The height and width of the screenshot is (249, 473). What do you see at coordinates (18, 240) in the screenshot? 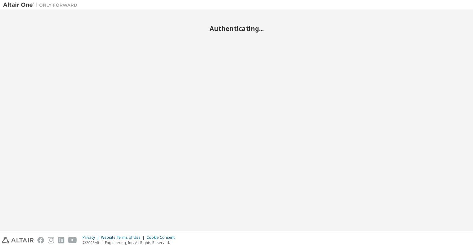
I see `img: altair_logo.svg` at bounding box center [18, 240].